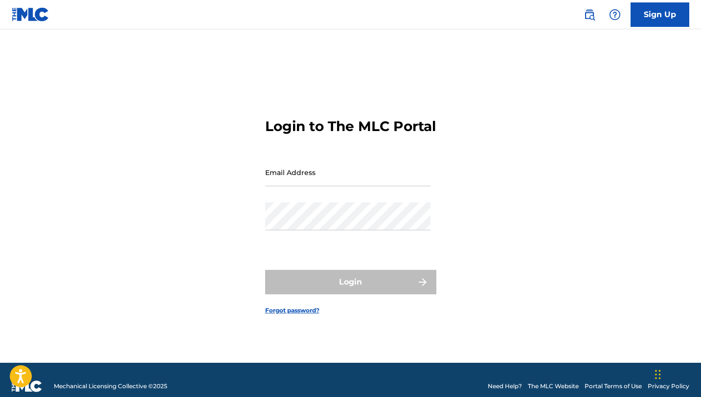  Describe the element at coordinates (27, 387) in the screenshot. I see `img: logo` at that location.